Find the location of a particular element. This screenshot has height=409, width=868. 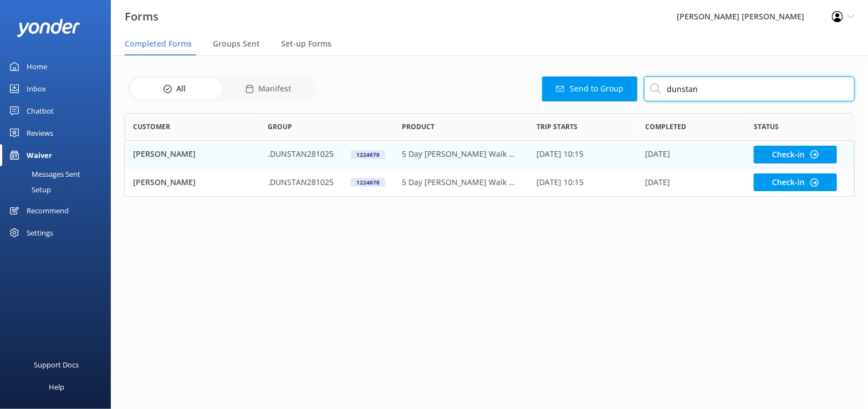

div: Home is located at coordinates (37, 67).